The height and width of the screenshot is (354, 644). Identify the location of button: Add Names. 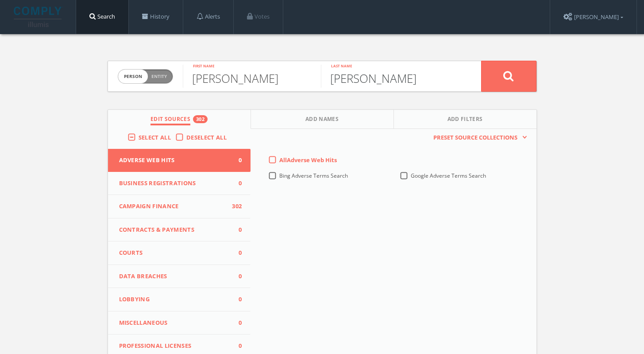
(322, 119).